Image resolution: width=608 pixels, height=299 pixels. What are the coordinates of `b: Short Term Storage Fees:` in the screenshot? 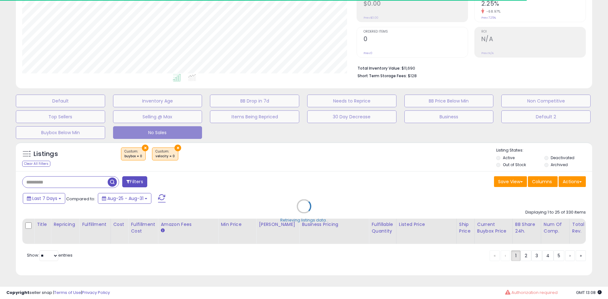 It's located at (382, 76).